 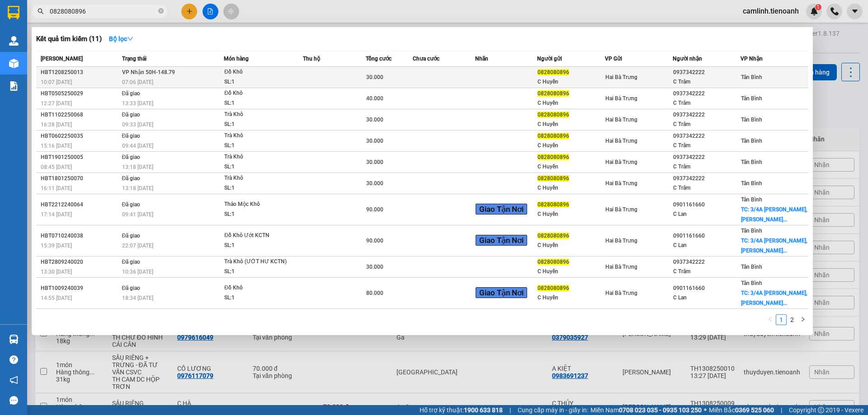 I want to click on div: HBT0710240038, so click(x=80, y=236).